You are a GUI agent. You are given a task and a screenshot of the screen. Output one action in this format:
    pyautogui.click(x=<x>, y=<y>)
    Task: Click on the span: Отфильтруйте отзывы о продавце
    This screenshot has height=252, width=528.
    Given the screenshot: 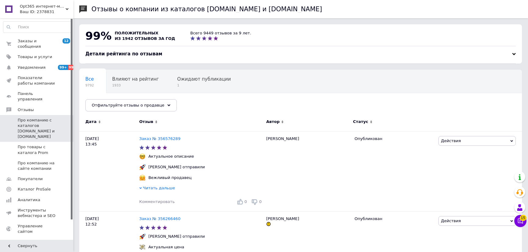 What is the action you would take?
    pyautogui.click(x=128, y=105)
    